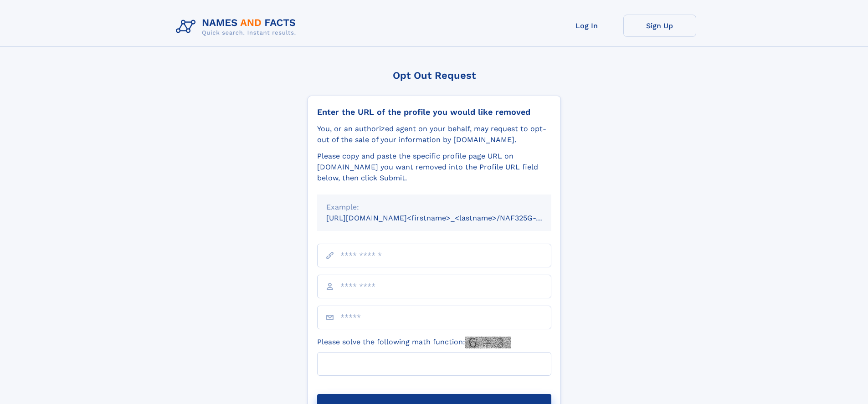  What do you see at coordinates (434, 135) in the screenshot?
I see `div: You, or an authorized agent on your behalf, may request to opt-out of the sale of your informatio...` at bounding box center [434, 135].